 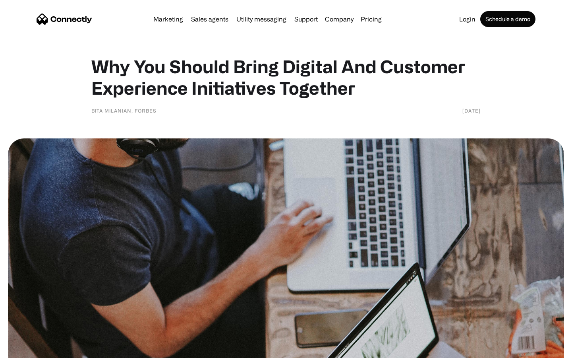 What do you see at coordinates (467, 19) in the screenshot?
I see `a: Login` at bounding box center [467, 19].